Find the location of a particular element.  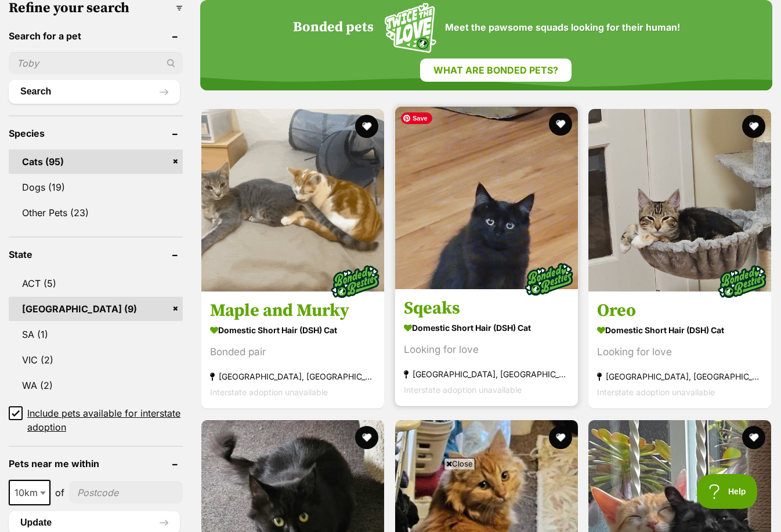

header: Pets near me within is located at coordinates (96, 464).